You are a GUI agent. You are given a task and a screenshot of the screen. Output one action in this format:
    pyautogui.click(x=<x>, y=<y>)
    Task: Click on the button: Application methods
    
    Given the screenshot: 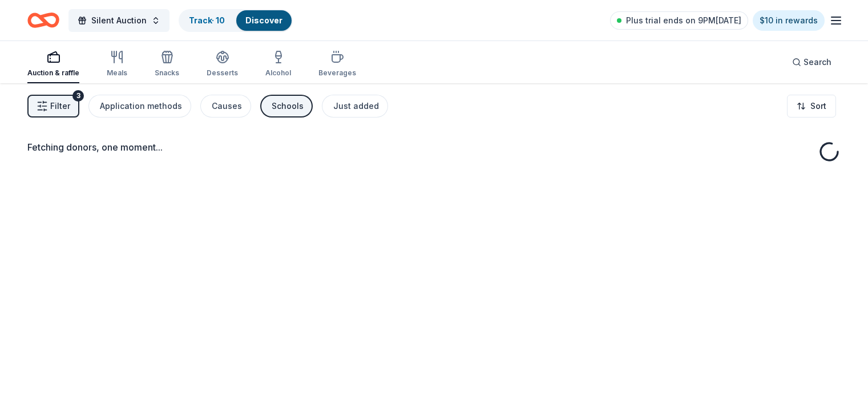 What is the action you would take?
    pyautogui.click(x=140, y=106)
    